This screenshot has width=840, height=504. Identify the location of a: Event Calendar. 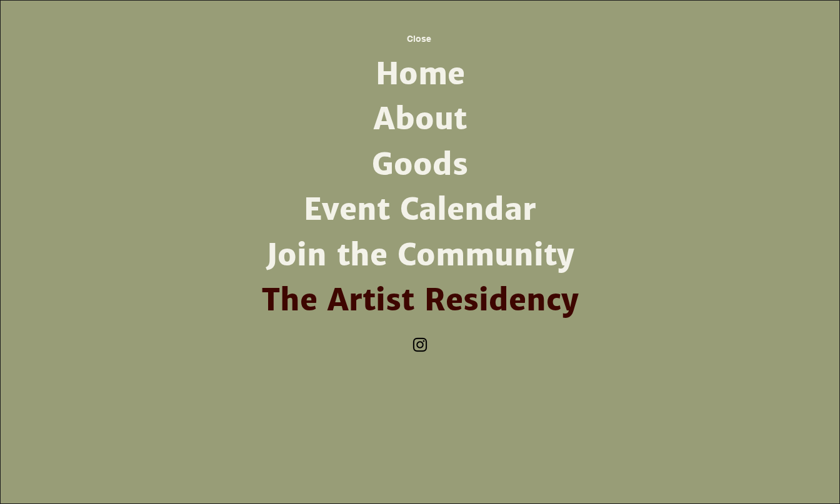
(420, 210).